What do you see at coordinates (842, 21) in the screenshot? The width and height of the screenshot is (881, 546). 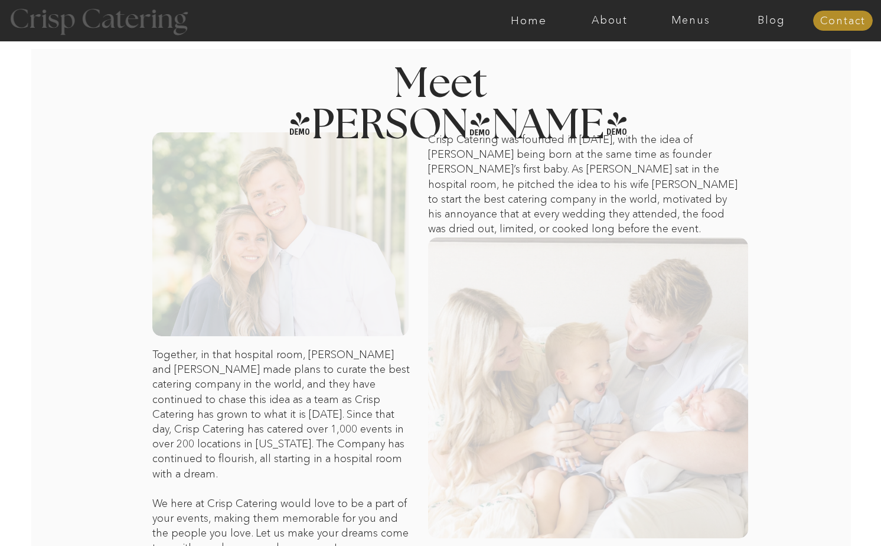 I see `a: Contact` at bounding box center [842, 21].